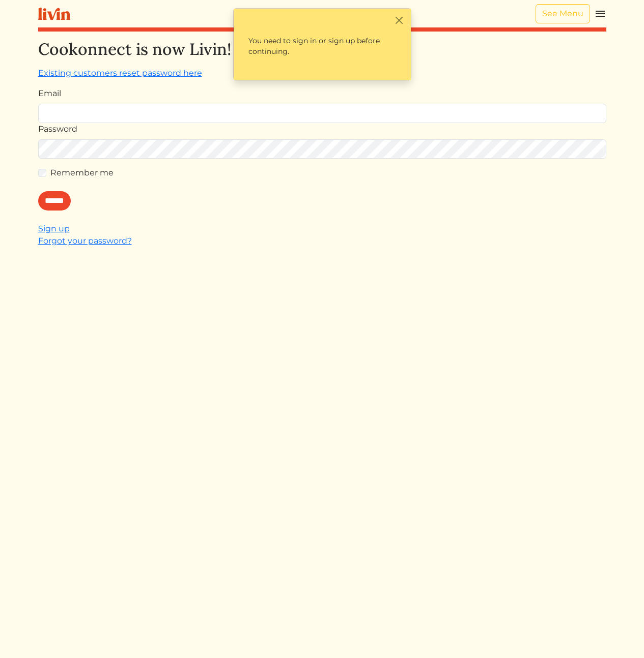  Describe the element at coordinates (58, 130) in the screenshot. I see `label: Password` at that location.